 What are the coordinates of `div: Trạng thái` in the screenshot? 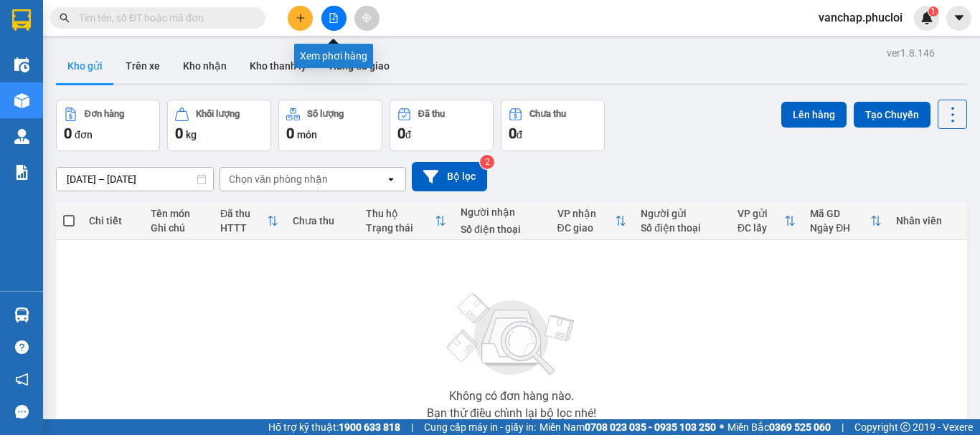 It's located at (400, 228).